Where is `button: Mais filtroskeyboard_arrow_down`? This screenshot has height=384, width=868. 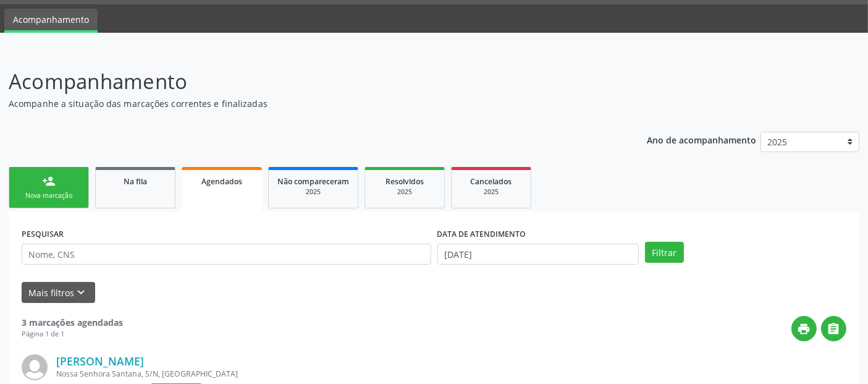
button: Mais filtroskeyboard_arrow_down is located at coordinates (58, 293).